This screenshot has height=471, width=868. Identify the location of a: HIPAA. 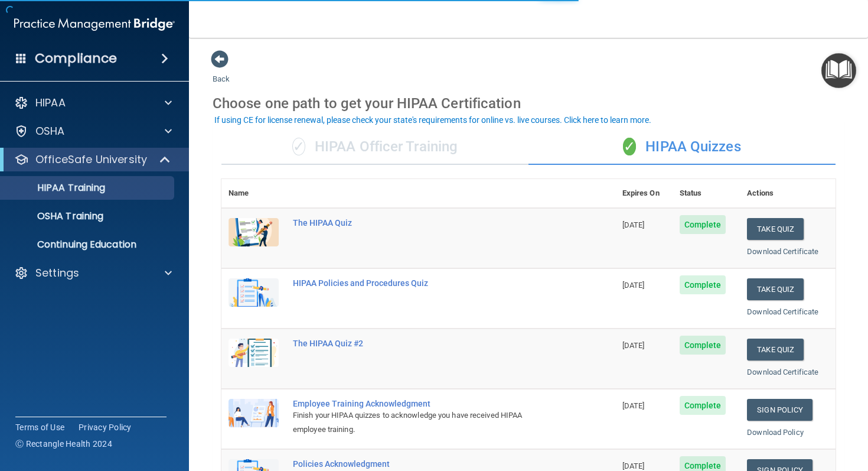
(93, 103).